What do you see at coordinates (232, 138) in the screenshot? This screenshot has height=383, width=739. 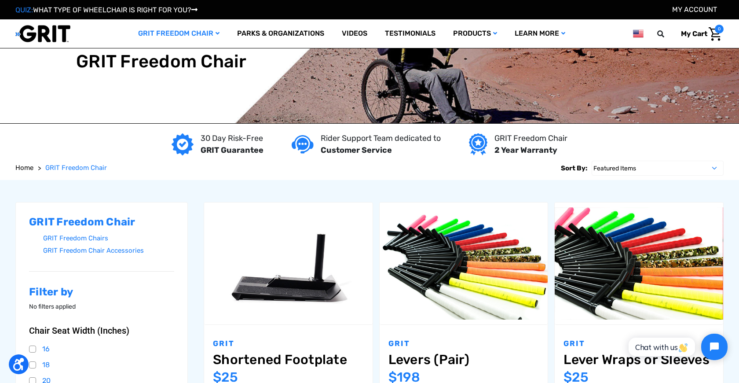 I see `p: 30 Day Risk-Free` at bounding box center [232, 138].